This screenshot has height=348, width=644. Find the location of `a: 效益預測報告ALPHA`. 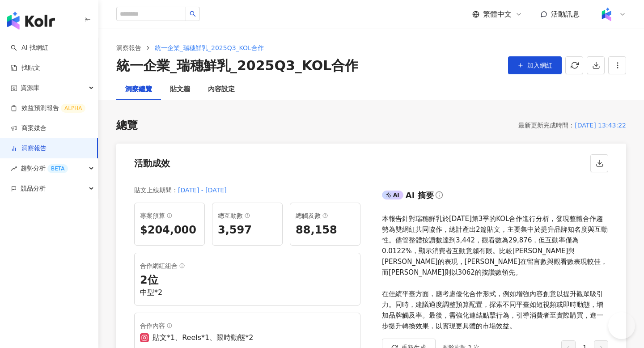

a: 效益預測報告ALPHA is located at coordinates (48, 108).